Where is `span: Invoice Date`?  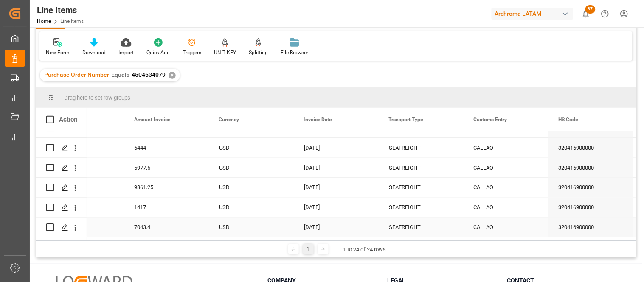
span: Invoice Date is located at coordinates (318, 119).